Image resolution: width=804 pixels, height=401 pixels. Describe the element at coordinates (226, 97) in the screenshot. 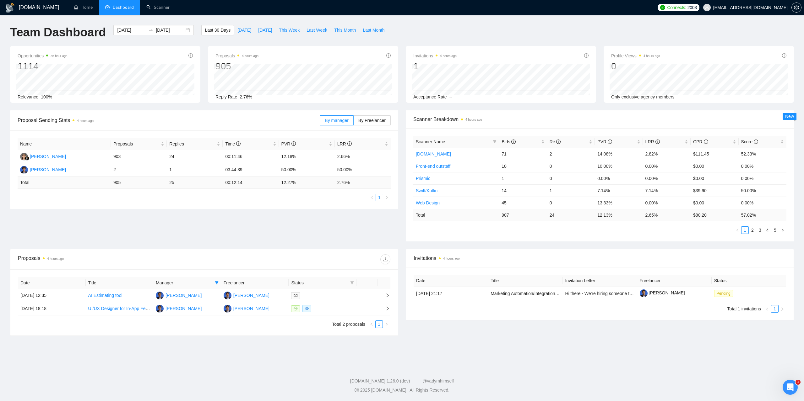

I see `span: Reply Rate` at that location.